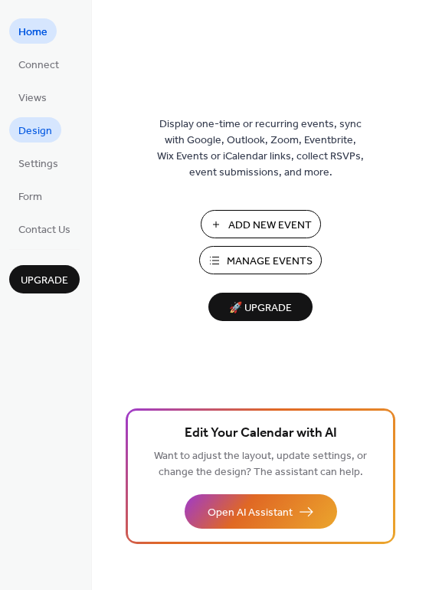  What do you see at coordinates (44, 228) in the screenshot?
I see `a: Contact Us` at bounding box center [44, 228].